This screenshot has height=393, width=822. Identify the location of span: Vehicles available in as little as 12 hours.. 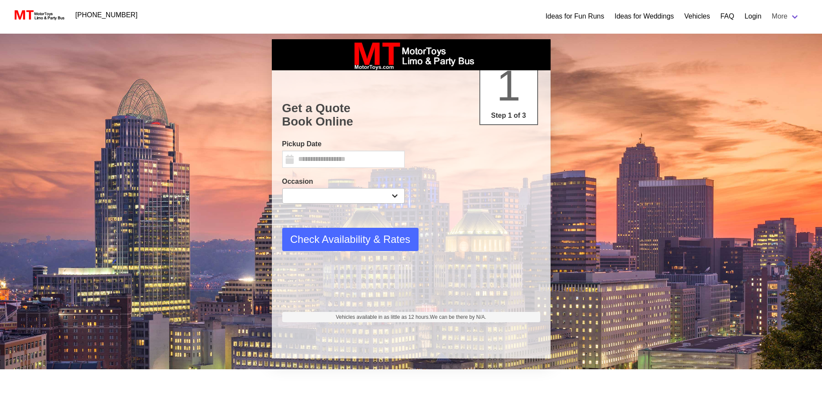
(411, 317).